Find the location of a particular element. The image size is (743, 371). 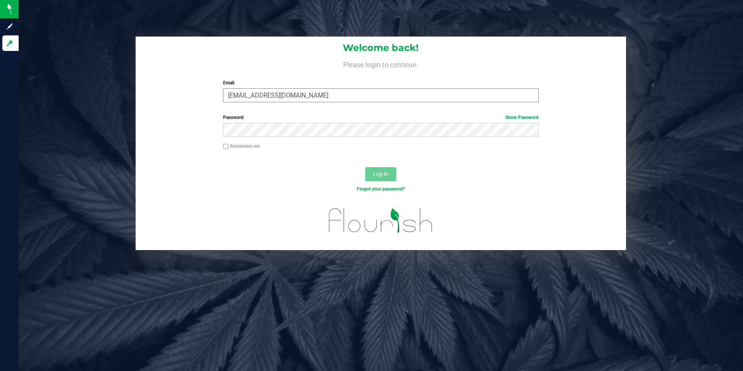

inline-svg: Sign up is located at coordinates (10, 26).